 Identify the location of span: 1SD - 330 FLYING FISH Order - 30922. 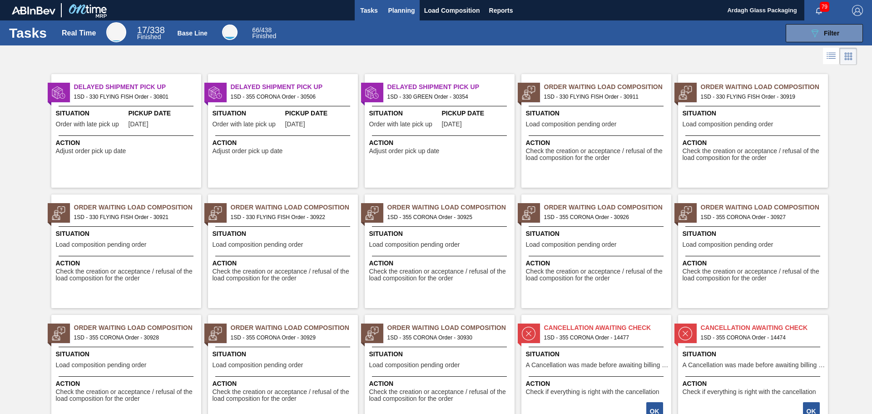
(291, 217).